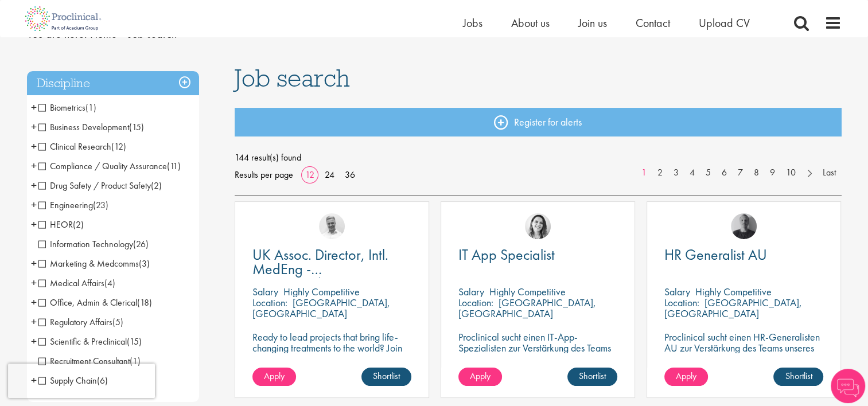 The height and width of the screenshot is (406, 868). What do you see at coordinates (56, 224) in the screenshot?
I see `span: HEOR` at bounding box center [56, 224].